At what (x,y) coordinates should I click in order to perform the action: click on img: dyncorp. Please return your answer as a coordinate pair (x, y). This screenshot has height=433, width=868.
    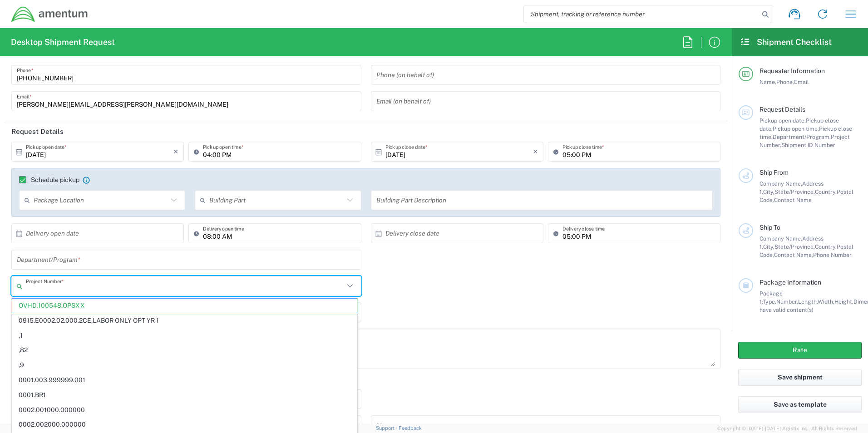
    Looking at the image, I should click on (49, 14).